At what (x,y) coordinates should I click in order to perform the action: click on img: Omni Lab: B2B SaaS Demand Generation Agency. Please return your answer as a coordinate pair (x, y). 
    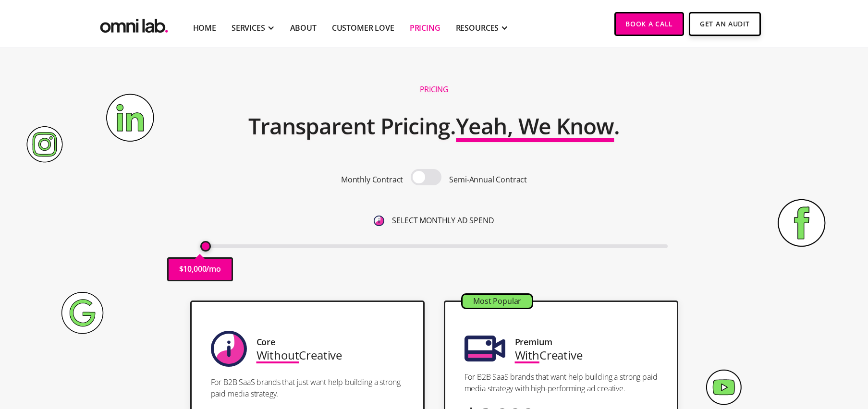
    Looking at the image, I should click on (134, 24).